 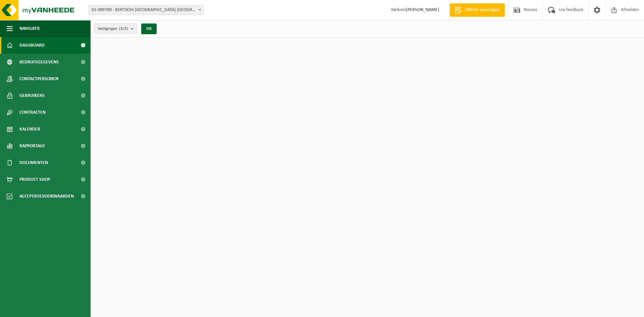 What do you see at coordinates (30, 129) in the screenshot?
I see `span: Kalender` at bounding box center [30, 129].